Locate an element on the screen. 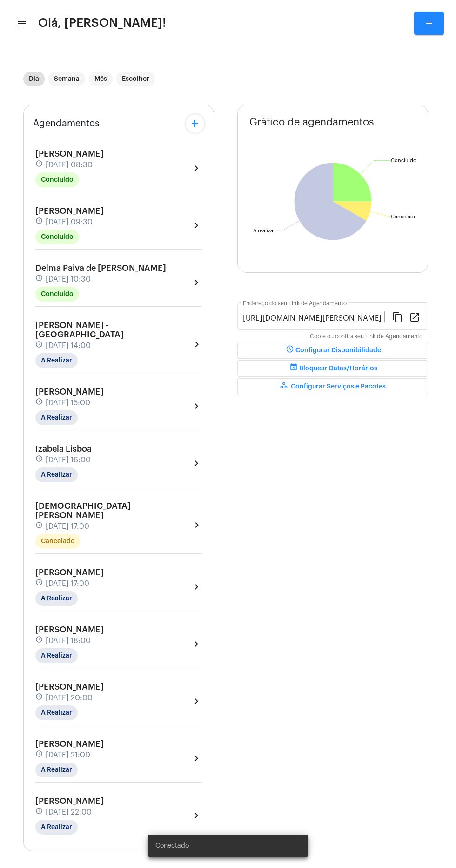  mat-hint: Copie ou confira seu Link de Agendamento is located at coordinates (366, 337).